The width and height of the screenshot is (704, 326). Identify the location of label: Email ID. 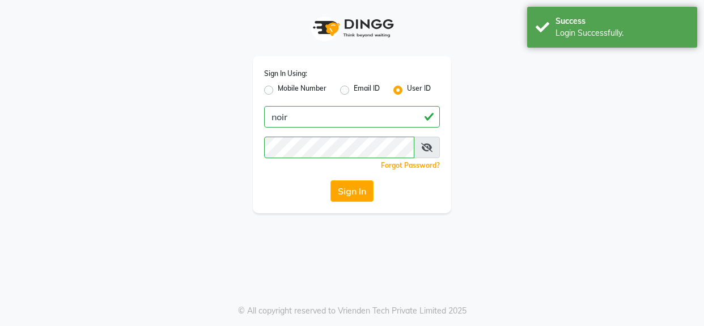
(367, 90).